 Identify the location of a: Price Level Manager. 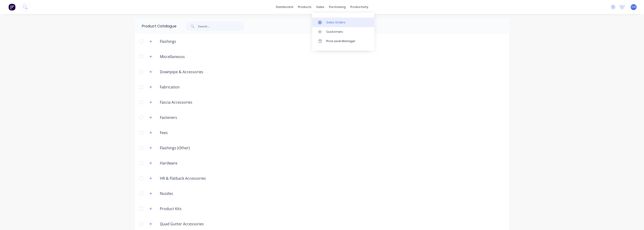
(343, 41).